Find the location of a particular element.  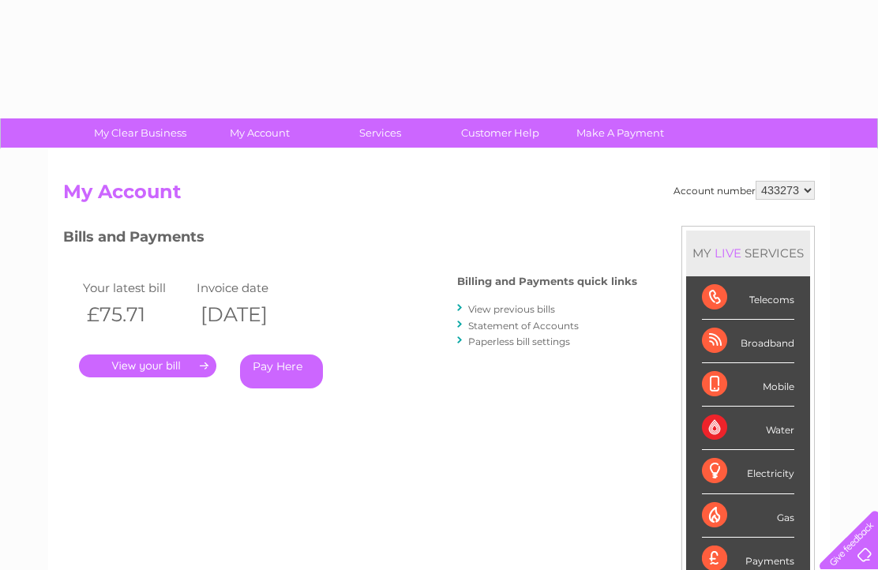

div: Mobile is located at coordinates (748, 385).